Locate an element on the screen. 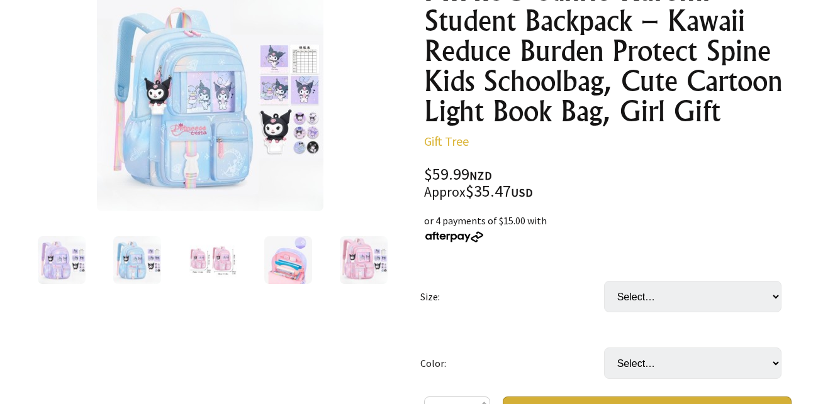 The width and height of the screenshot is (818, 404). span: USD is located at coordinates (521, 192).